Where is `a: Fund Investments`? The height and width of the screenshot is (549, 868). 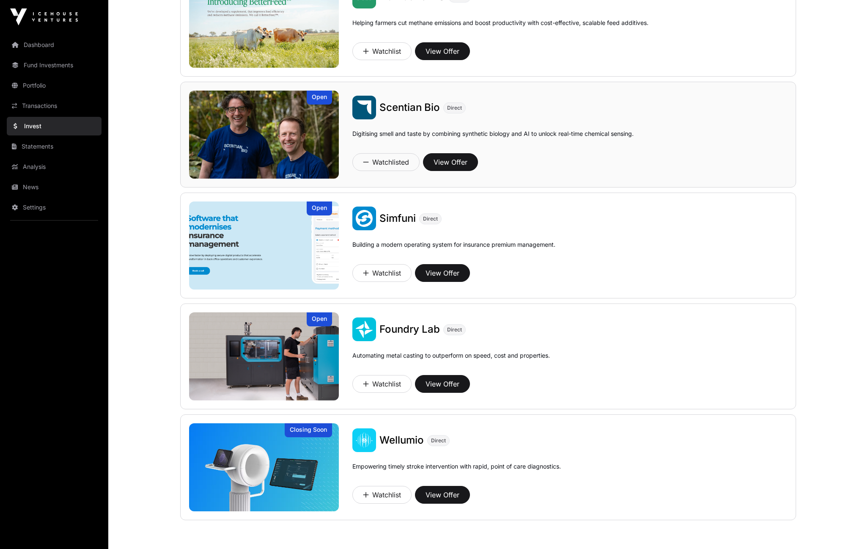 a: Fund Investments is located at coordinates (54, 65).